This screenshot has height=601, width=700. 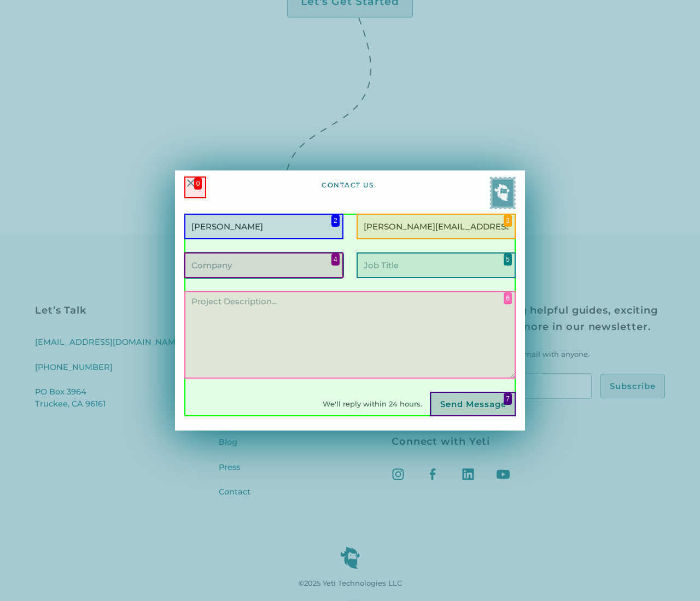 I want to click on input: Company, so click(x=263, y=265).